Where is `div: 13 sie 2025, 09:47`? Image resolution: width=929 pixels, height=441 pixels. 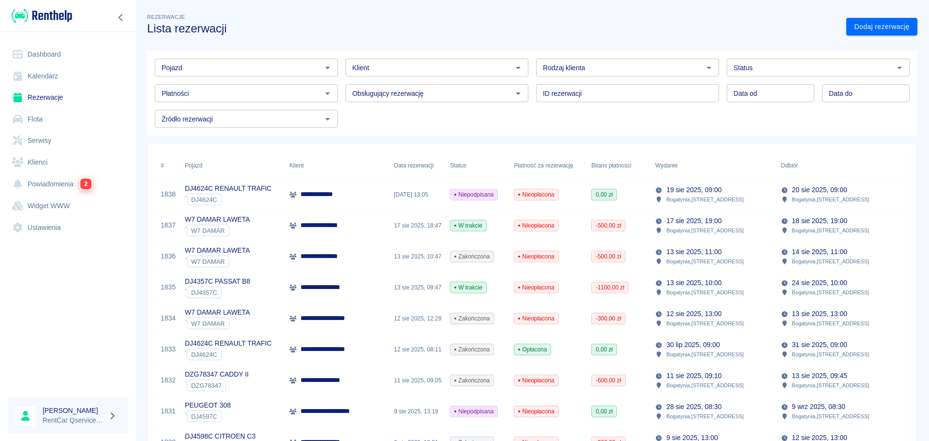 div: 13 sie 2025, 09:47 is located at coordinates (417, 287).